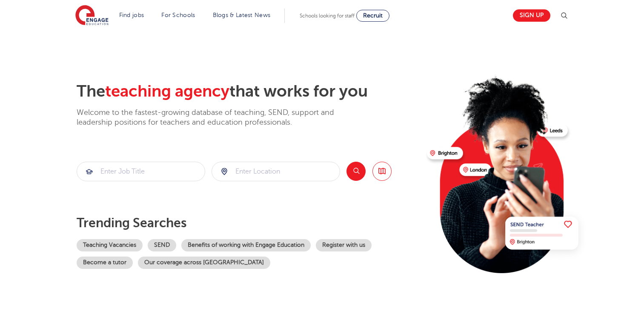  Describe the element at coordinates (373, 15) in the screenshot. I see `span: Recruit` at that location.